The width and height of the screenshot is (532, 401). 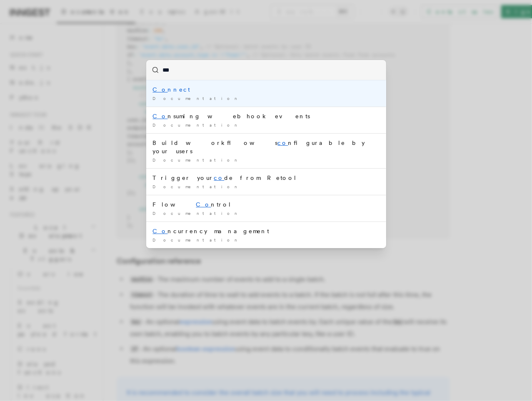 I want to click on div: ncurrency management, so click(x=266, y=231).